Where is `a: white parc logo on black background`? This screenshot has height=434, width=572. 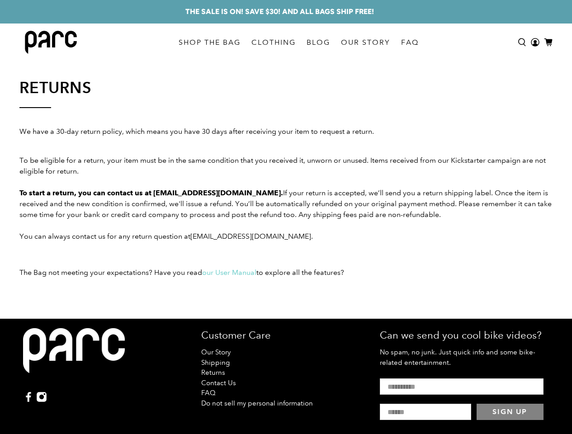
a: white parc logo on black background is located at coordinates (74, 355).